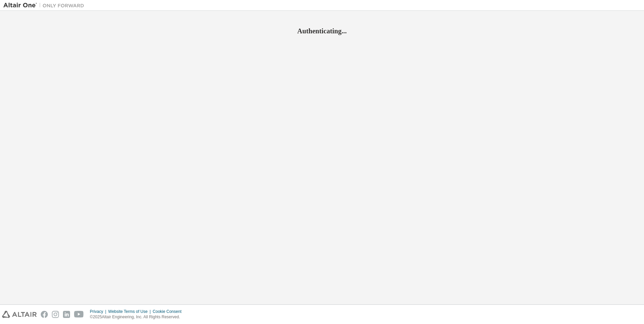 The image size is (644, 324). I want to click on p: © 2025 Altair Engineering, Inc. All Rights Reserved., so click(138, 317).